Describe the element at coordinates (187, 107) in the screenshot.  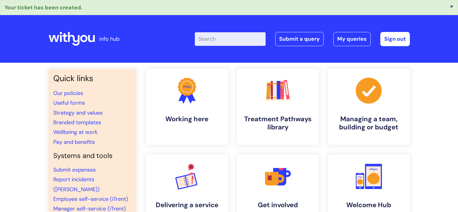
I see `a: Working here` at that location.